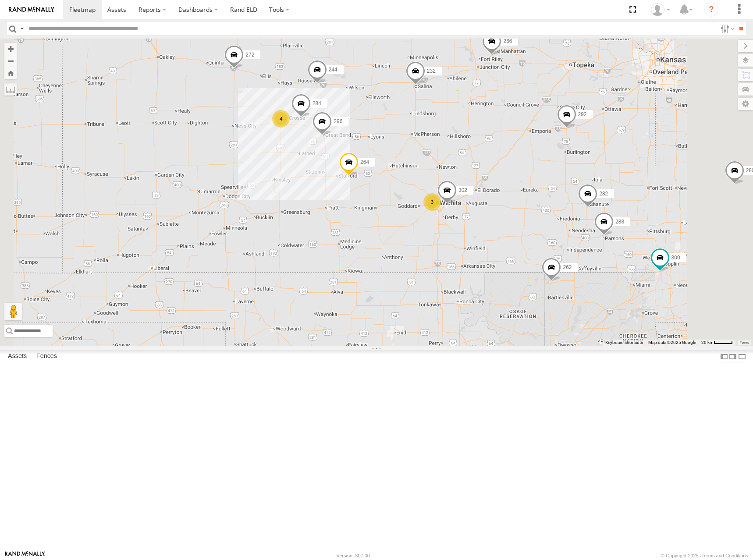  What do you see at coordinates (317, 103) in the screenshot?
I see `span: 284` at bounding box center [317, 103].